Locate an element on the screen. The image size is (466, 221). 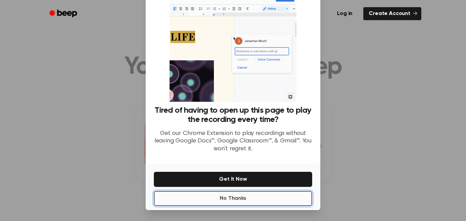
button: Get It Now is located at coordinates (233, 179).